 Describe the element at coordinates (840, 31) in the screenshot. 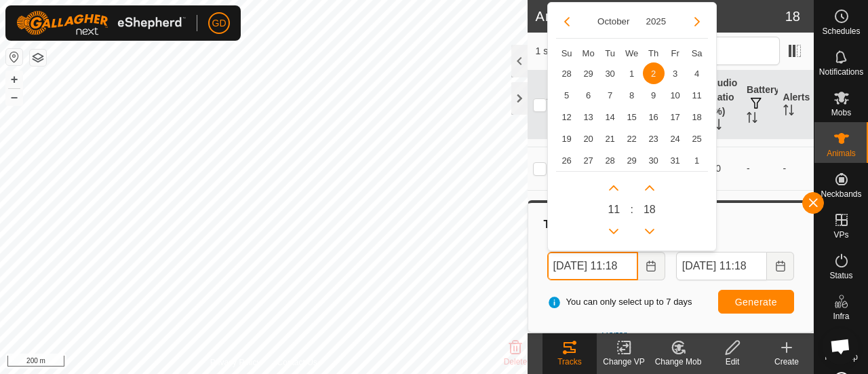

I see `span: Schedules` at that location.